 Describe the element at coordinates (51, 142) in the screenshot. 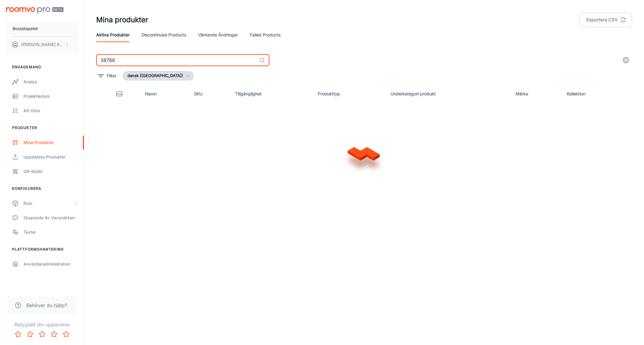

I see `div: Mina produkter` at that location.